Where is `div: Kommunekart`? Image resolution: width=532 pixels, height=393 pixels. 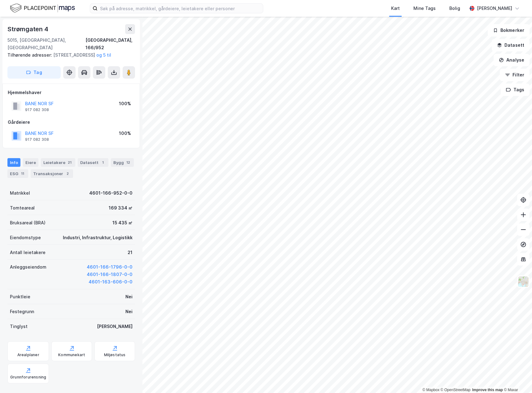
div: Kommunekart is located at coordinates (71, 355).